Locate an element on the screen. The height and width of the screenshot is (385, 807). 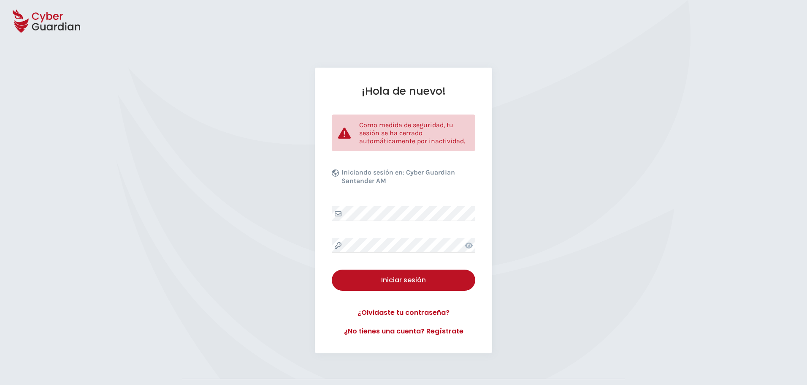
a: ¿No tienes una cuenta? Regístrate is located at coordinates (404, 331).